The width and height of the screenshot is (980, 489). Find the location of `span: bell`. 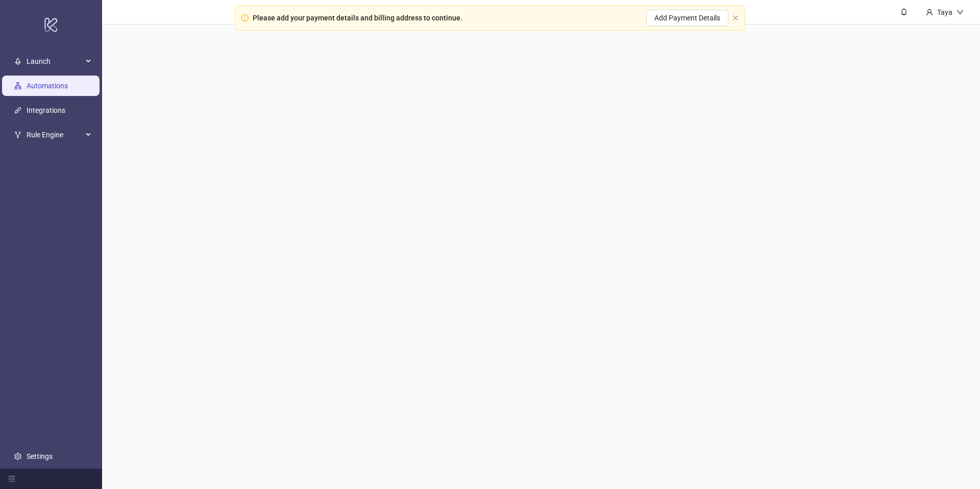

span: bell is located at coordinates (904, 11).